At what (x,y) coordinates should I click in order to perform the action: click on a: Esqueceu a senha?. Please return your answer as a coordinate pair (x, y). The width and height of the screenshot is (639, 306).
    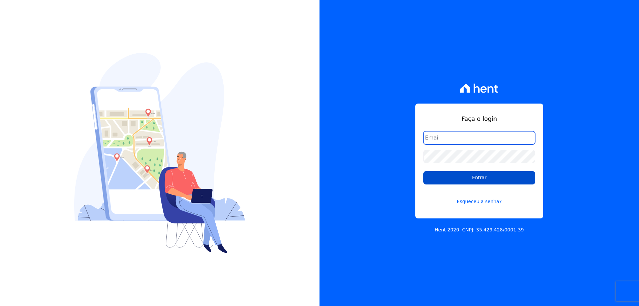
    Looking at the image, I should click on (479, 197).